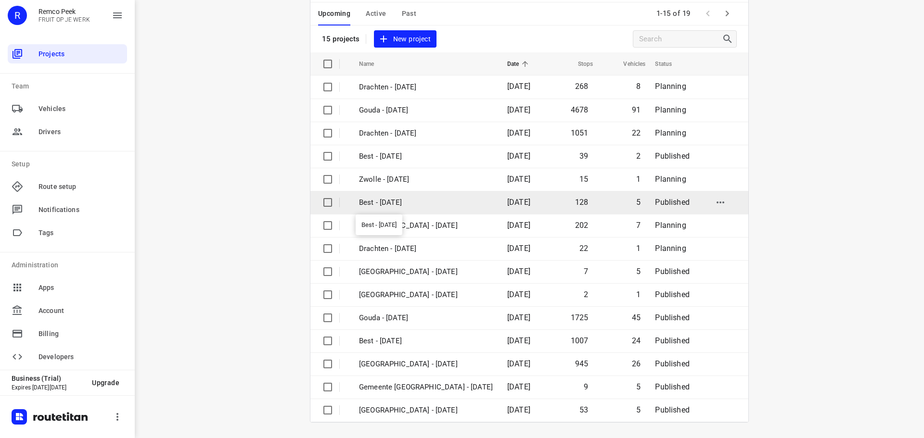 This screenshot has height=438, width=924. Describe the element at coordinates (341, 39) in the screenshot. I see `p: 15 projects` at that location.